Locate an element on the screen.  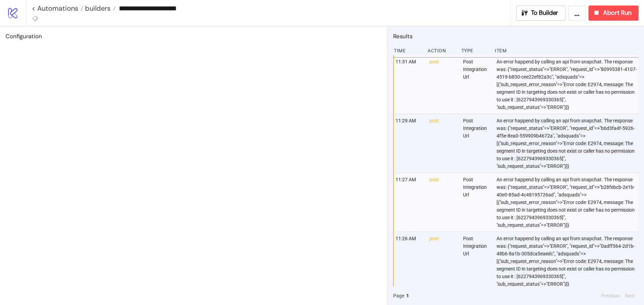
h2: Results is located at coordinates (516, 36).